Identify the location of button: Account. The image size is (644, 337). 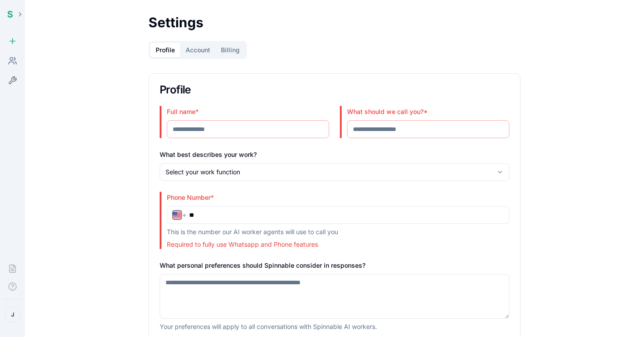
(198, 50).